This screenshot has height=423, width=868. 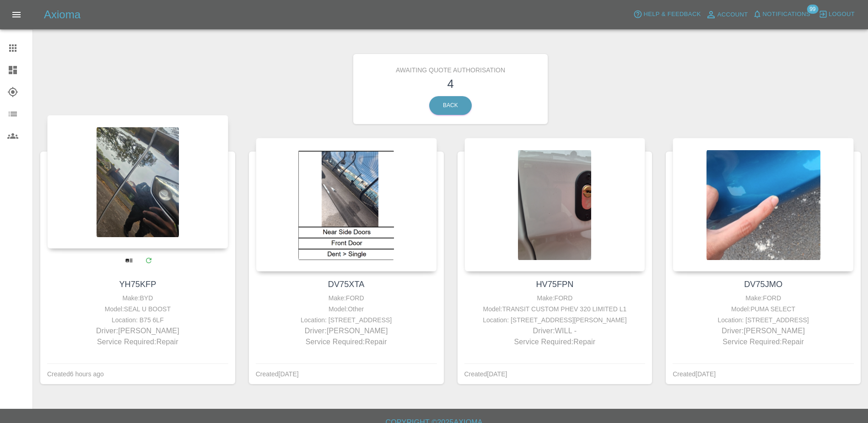 What do you see at coordinates (129, 260) in the screenshot?
I see `a: View` at bounding box center [129, 260].